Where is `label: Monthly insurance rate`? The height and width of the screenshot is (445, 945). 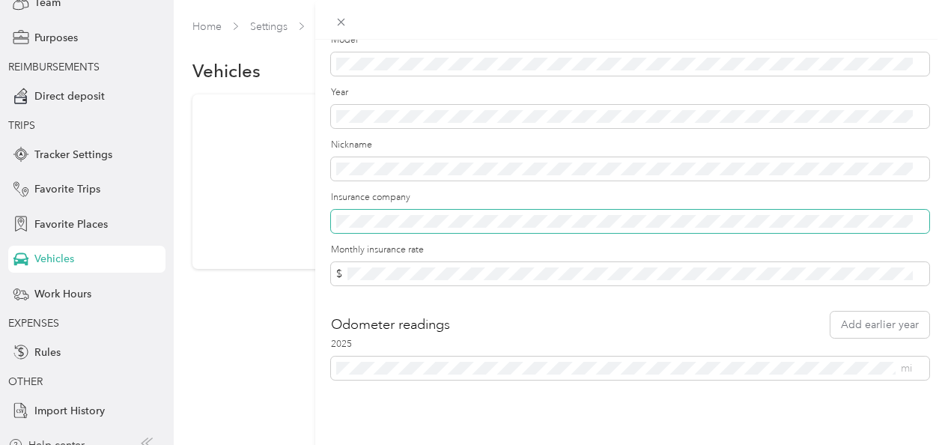 label: Monthly insurance rate is located at coordinates (630, 250).